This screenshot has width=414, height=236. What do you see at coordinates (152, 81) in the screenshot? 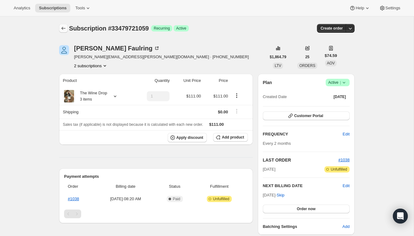
I see `th: Quantity` at bounding box center [152, 81].